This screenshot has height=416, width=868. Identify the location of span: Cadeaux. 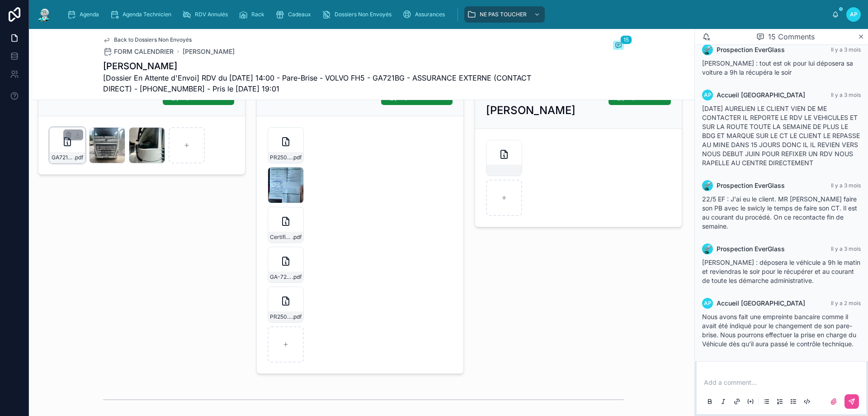
(299, 15).